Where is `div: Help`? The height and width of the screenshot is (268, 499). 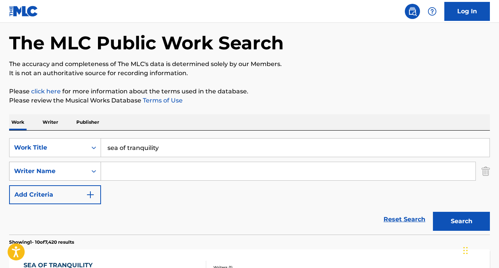 div: Help is located at coordinates (432, 11).